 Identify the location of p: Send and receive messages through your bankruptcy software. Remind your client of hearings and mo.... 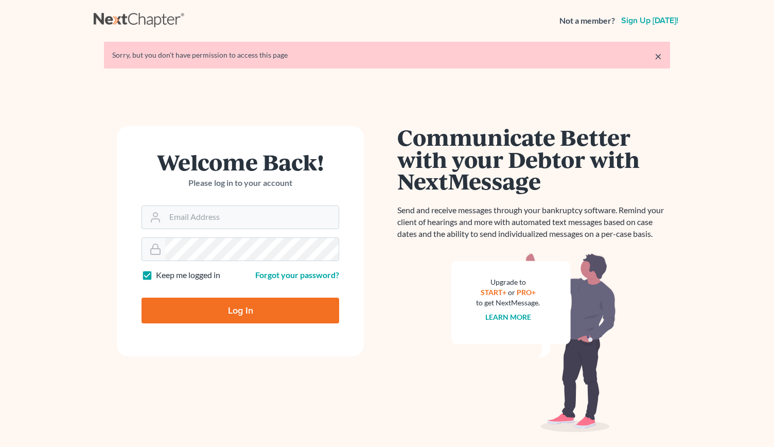
(534, 222).